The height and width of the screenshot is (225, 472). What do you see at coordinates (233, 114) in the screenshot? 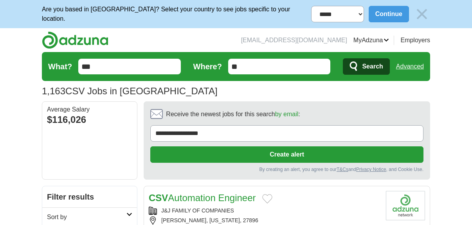
I see `span: Receive the newest jobs for this search :` at bounding box center [233, 114].